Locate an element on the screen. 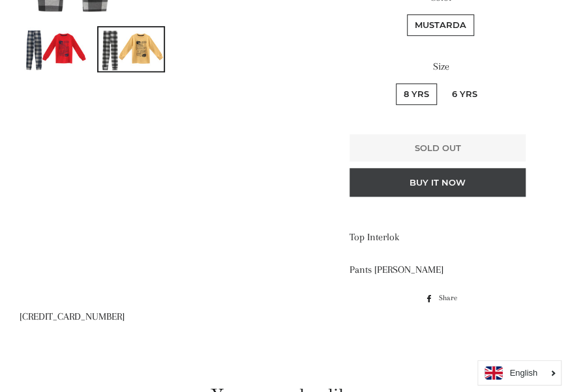  span: Sold Out is located at coordinates (436, 148).